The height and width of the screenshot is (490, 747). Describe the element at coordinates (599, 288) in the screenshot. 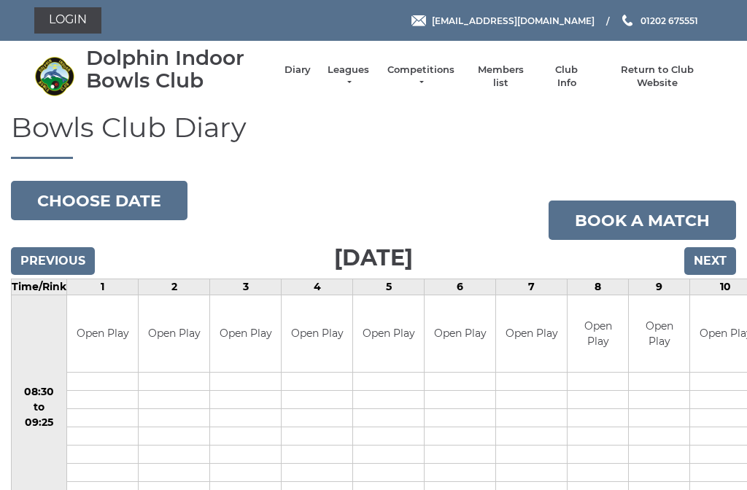

I see `td: 8` at that location.